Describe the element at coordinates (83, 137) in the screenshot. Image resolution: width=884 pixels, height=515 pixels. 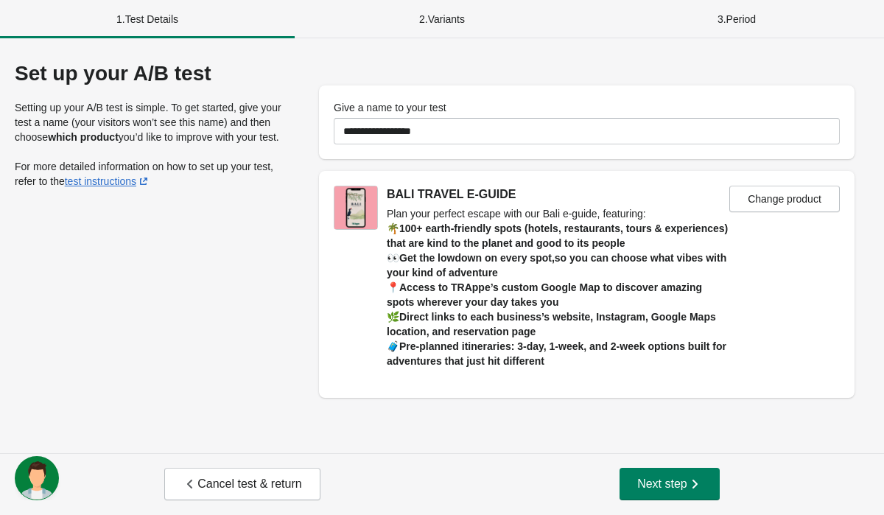
I see `strong: which product` at that location.